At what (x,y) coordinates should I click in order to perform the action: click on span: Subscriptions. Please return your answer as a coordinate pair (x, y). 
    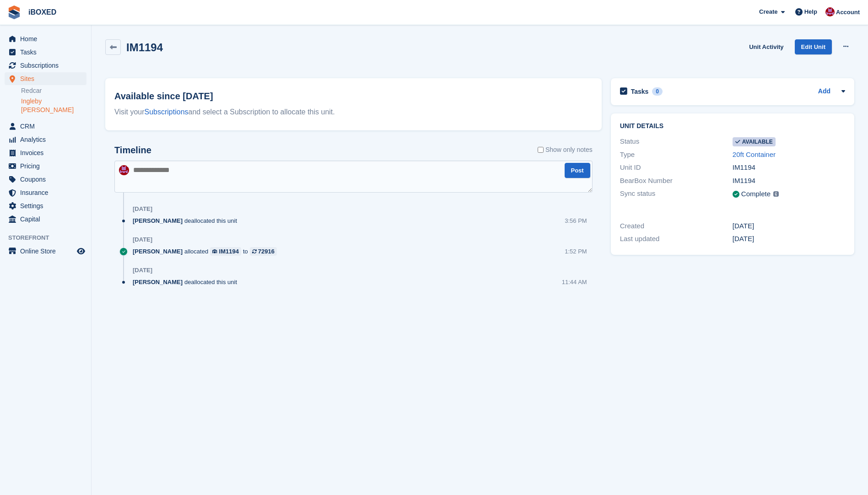
    Looking at the image, I should click on (48, 66).